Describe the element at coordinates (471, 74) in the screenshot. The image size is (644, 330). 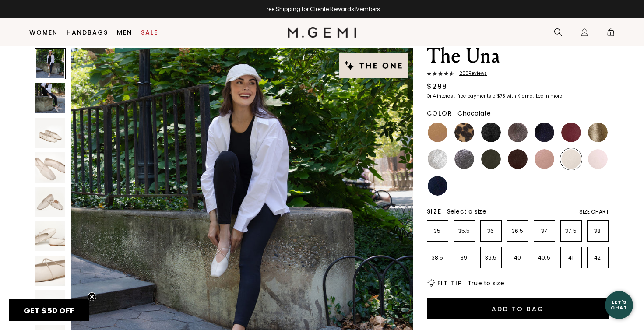
I see `span: 200 Review s` at that location.